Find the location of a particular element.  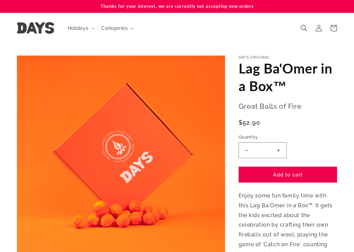

summary: Search is located at coordinates (304, 28).